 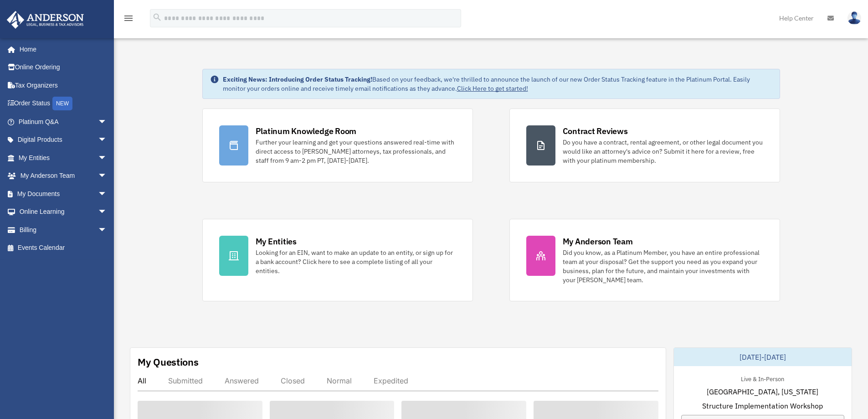 What do you see at coordinates (142, 380) in the screenshot?
I see `div: All` at bounding box center [142, 380].